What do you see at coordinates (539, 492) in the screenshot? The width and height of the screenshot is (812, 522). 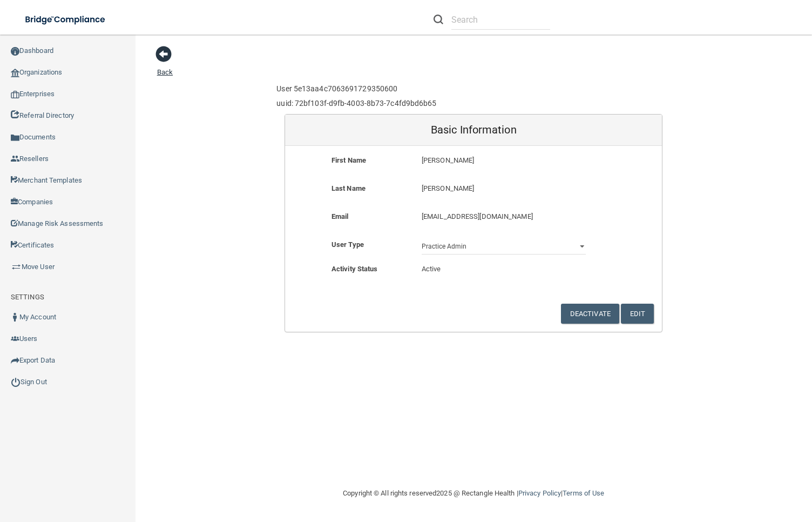 I see `a: Privacy Policy` at bounding box center [539, 492].